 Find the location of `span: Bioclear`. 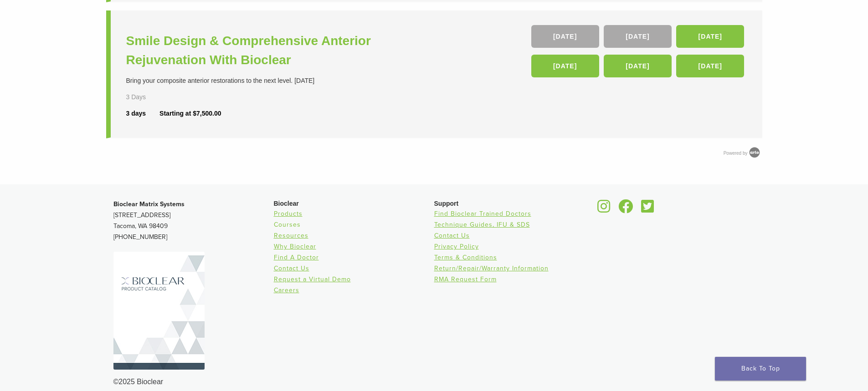

span: Bioclear is located at coordinates (286, 203).